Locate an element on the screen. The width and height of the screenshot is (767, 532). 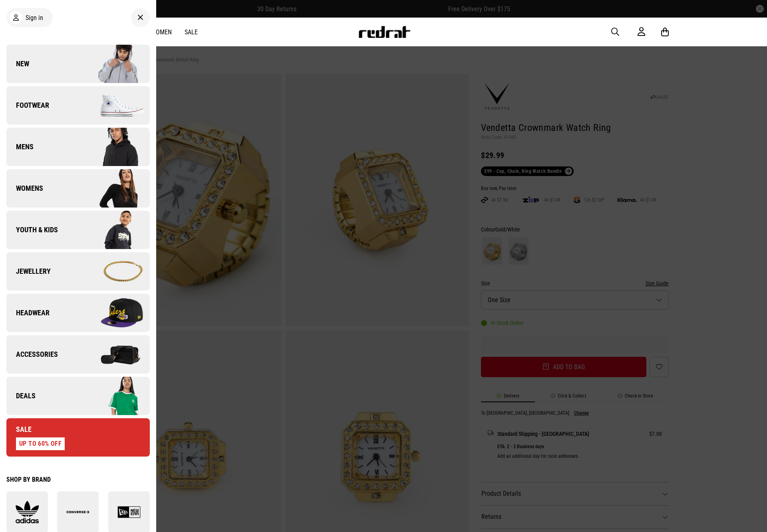
span: Mens is located at coordinates (20, 147).